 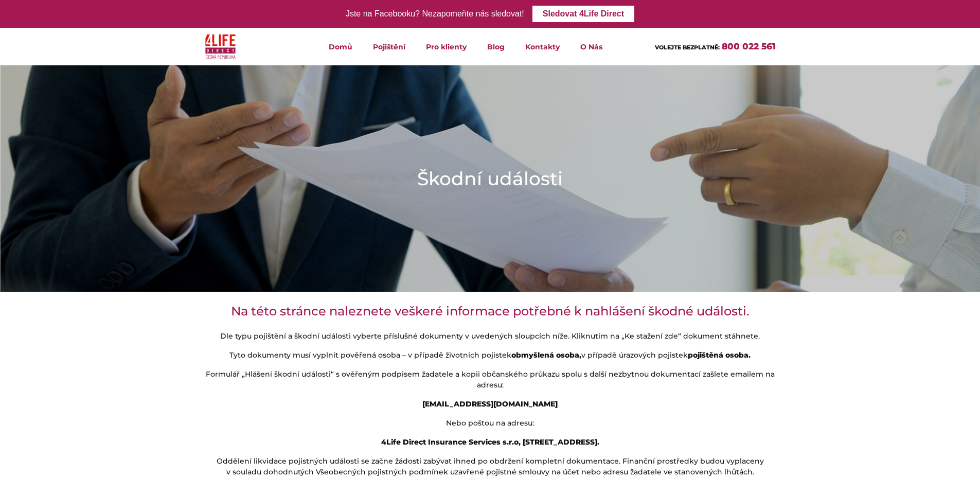 I want to click on a: 800 022 561, so click(x=748, y=46).